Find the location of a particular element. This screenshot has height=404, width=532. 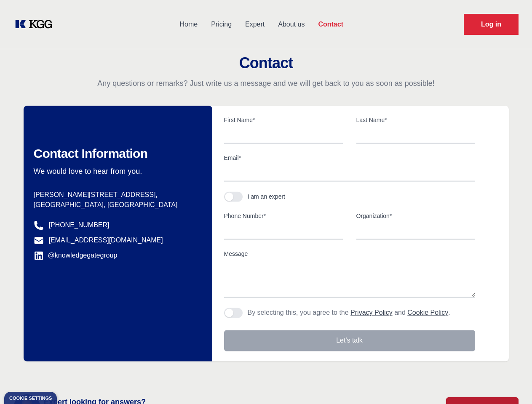

div: Chat Widget is located at coordinates (511, 383).